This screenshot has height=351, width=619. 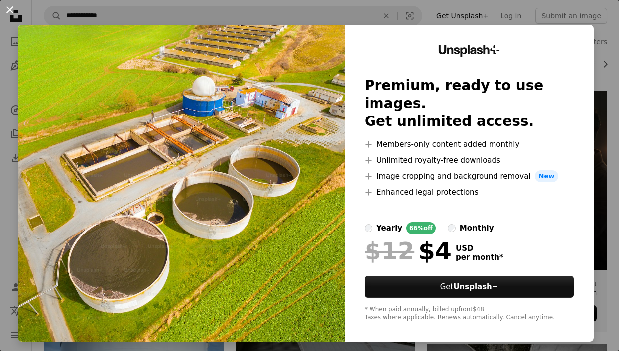 I want to click on div: $4, so click(x=408, y=251).